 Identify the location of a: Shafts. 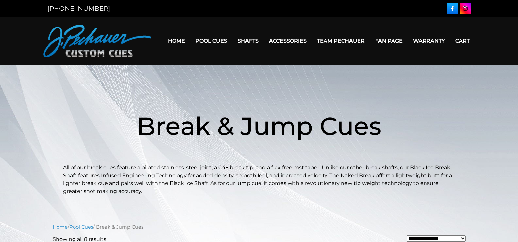
(248, 41).